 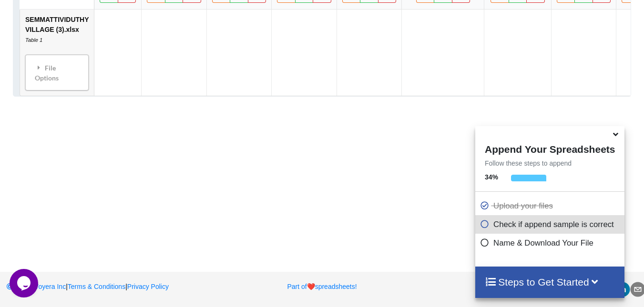 I want to click on b: 34 %, so click(x=492, y=177).